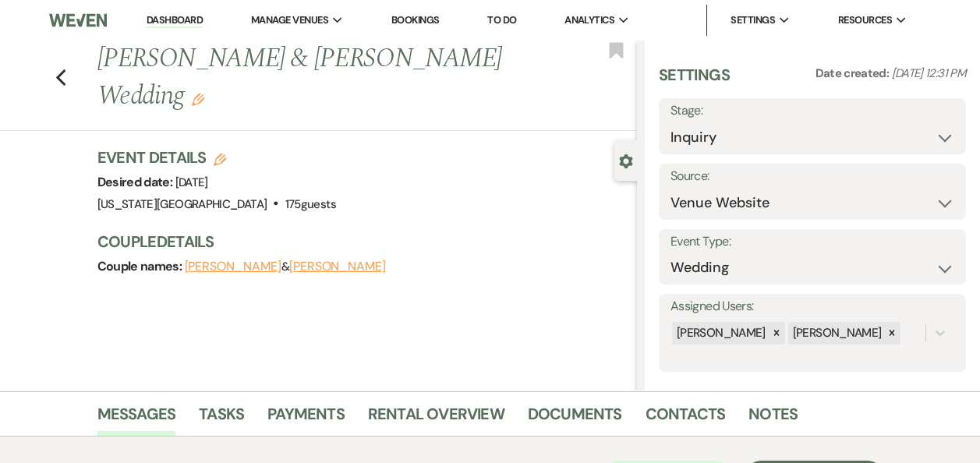 The height and width of the screenshot is (463, 980). Describe the element at coordinates (137, 419) in the screenshot. I see `a: Messages` at that location.